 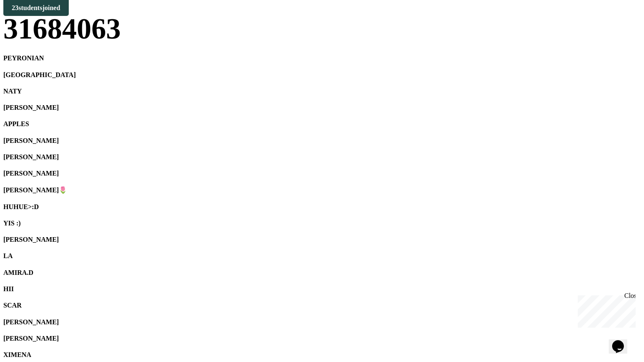 I want to click on h4: SCAR, so click(x=322, y=305).